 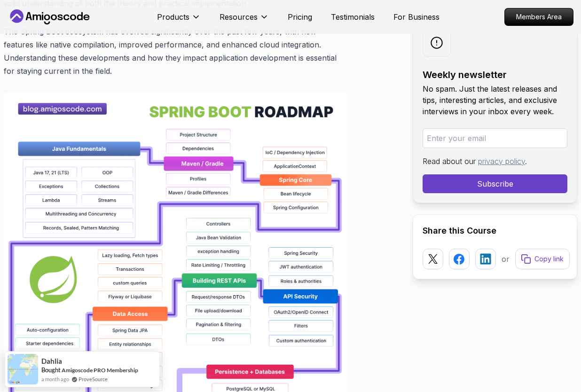 I want to click on p: Products, so click(x=173, y=17).